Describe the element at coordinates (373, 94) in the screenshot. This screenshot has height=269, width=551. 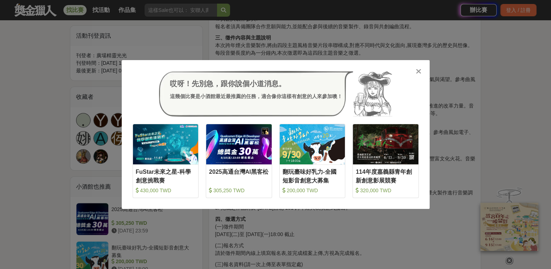
I see `img: Avatar` at that location.